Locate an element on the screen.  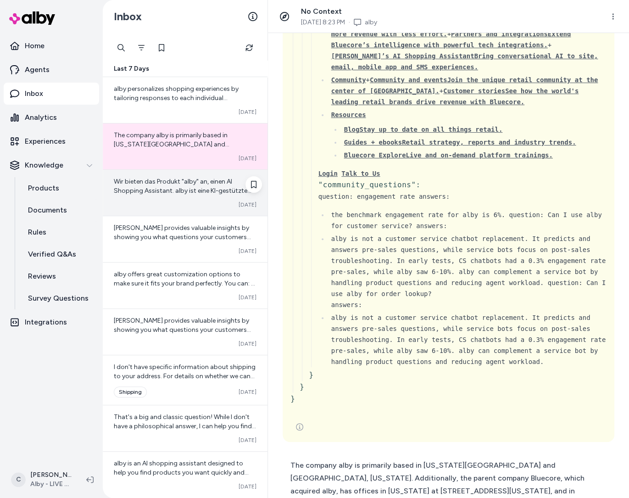
a: Reviews is located at coordinates (59, 276).